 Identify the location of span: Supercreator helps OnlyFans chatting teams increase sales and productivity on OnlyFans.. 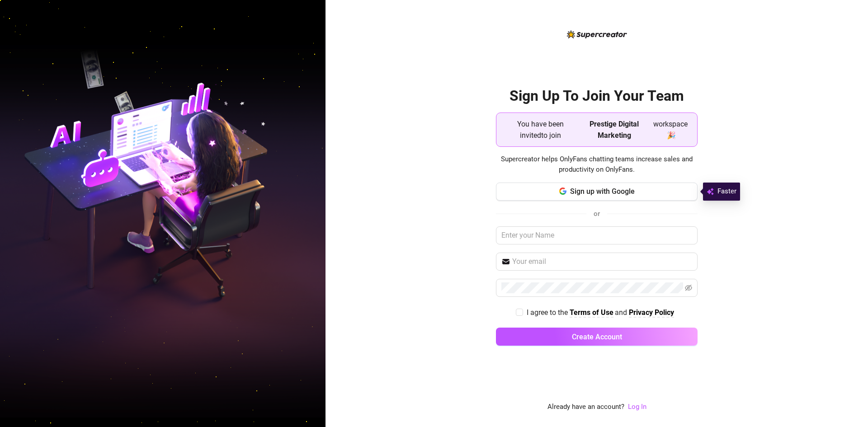
(597, 165).